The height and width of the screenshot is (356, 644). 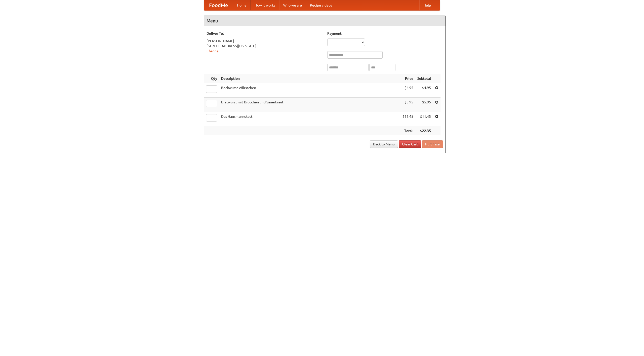 I want to click on a: Change, so click(x=213, y=51).